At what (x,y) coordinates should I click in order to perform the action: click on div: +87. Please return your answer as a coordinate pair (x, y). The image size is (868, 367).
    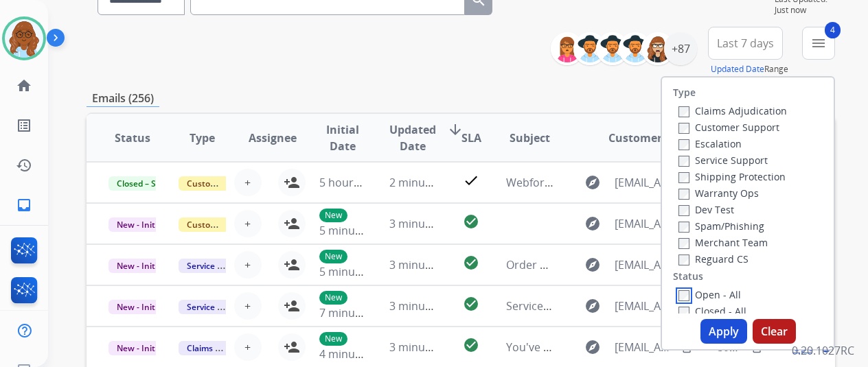
    Looking at the image, I should click on (680, 49).